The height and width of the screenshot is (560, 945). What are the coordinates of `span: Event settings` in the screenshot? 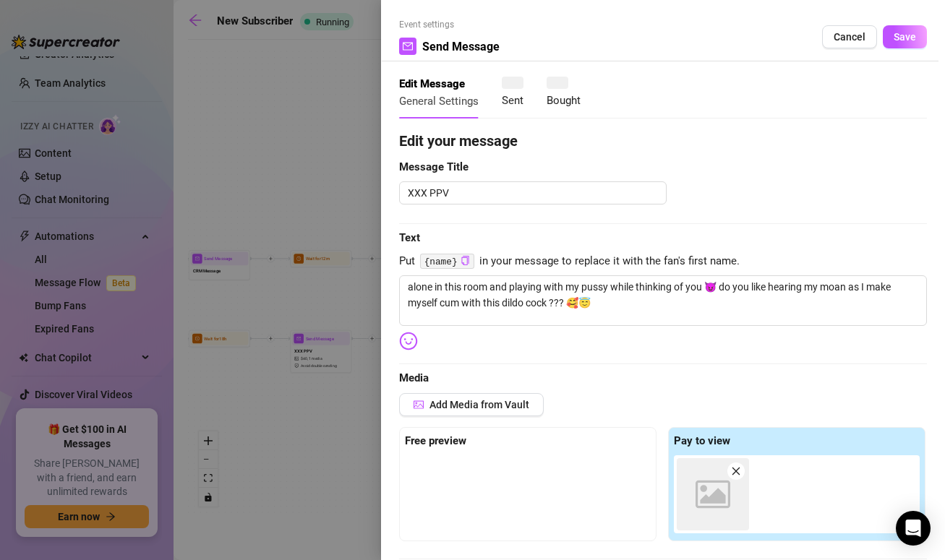 It's located at (449, 24).